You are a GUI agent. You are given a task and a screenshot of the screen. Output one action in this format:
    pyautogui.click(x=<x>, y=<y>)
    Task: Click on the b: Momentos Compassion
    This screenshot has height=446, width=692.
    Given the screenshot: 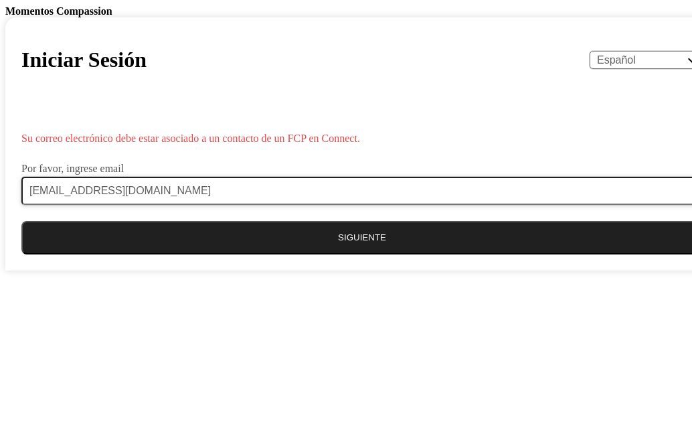 What is the action you would take?
    pyautogui.click(x=59, y=11)
    